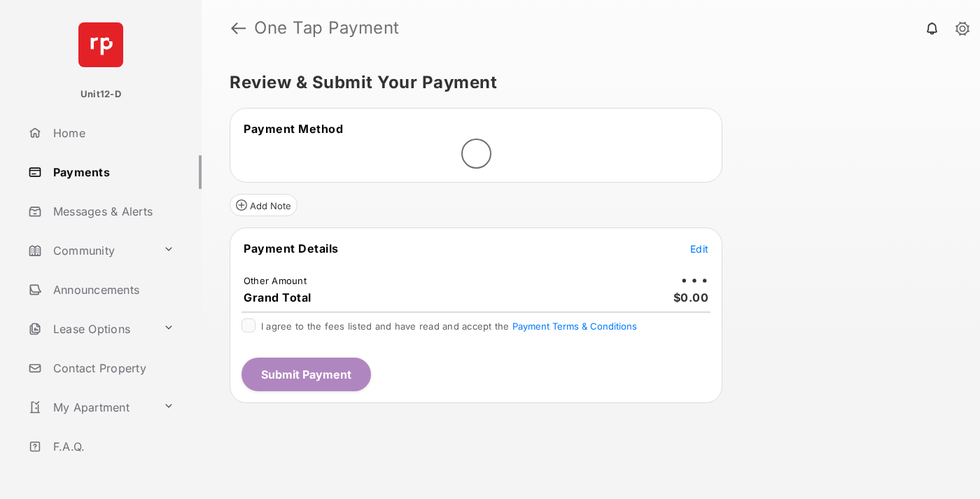 This screenshot has height=499, width=980. What do you see at coordinates (112, 446) in the screenshot?
I see `a: F.A.Q.` at bounding box center [112, 446].